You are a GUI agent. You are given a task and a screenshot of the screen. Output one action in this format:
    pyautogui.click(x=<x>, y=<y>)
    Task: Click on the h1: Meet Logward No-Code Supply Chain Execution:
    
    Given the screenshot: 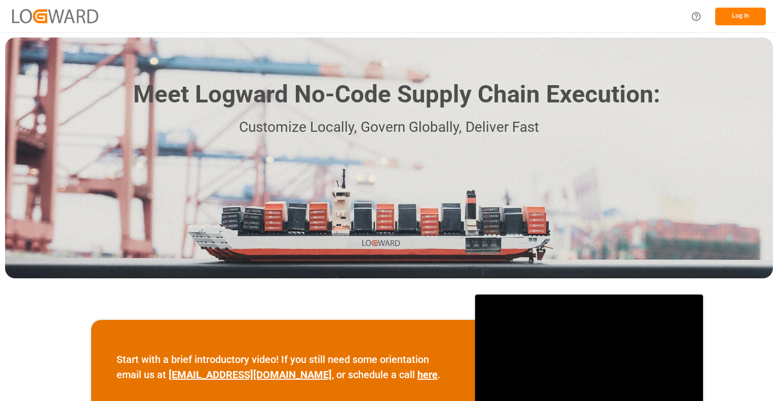 What is the action you would take?
    pyautogui.click(x=397, y=94)
    